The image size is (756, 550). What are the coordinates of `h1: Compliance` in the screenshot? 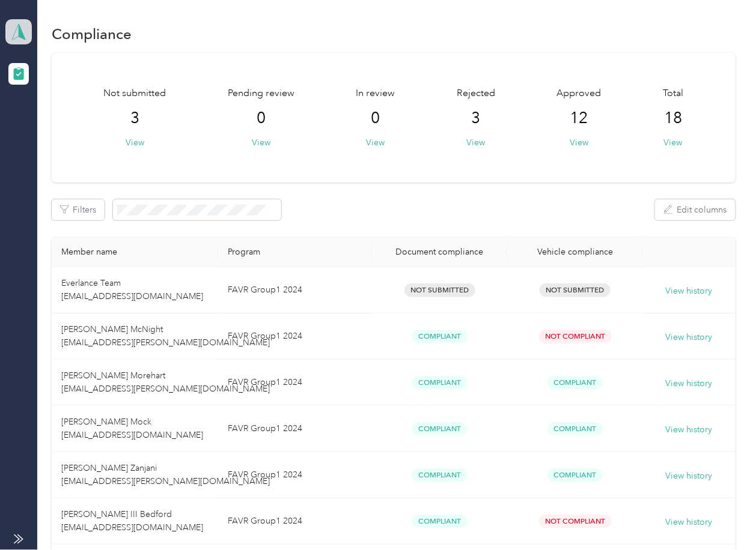 It's located at (91, 34).